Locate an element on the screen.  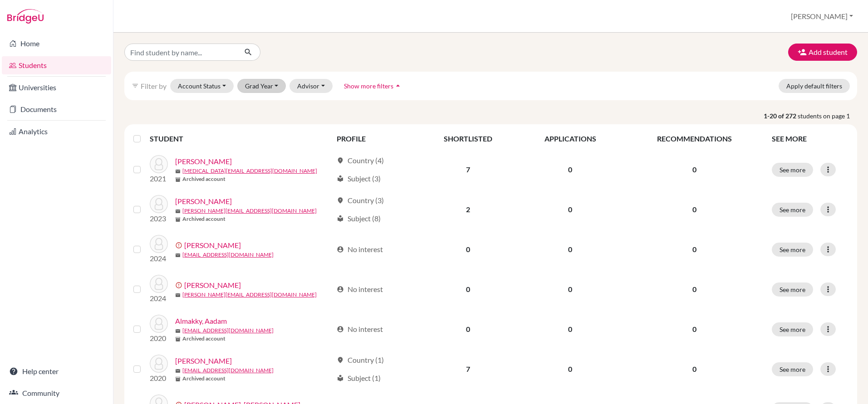
th: RECOMMENDATIONS is located at coordinates (694, 139).